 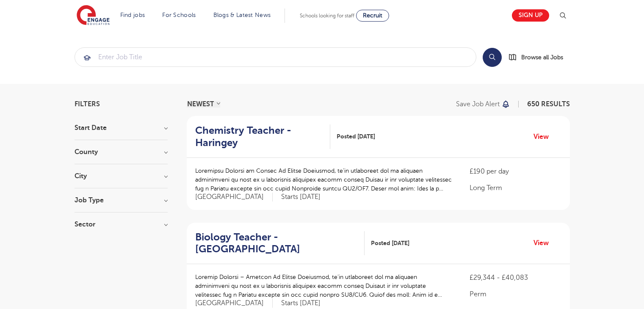 What do you see at coordinates (483, 104) in the screenshot?
I see `button: Save job alert` at bounding box center [483, 104].